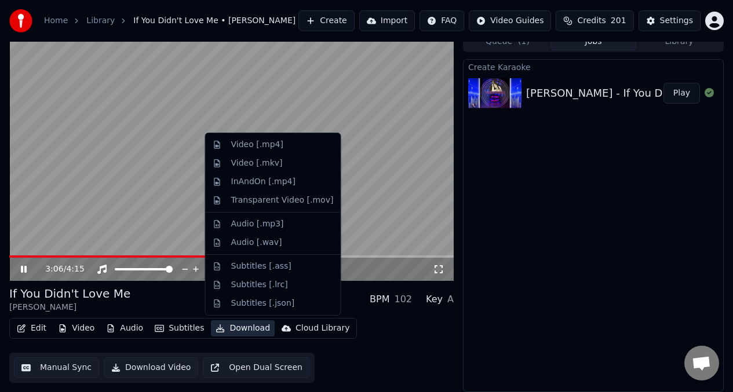 The width and height of the screenshot is (733, 392). Describe the element at coordinates (170, 21) in the screenshot. I see `nav: breadcrumb` at that location.